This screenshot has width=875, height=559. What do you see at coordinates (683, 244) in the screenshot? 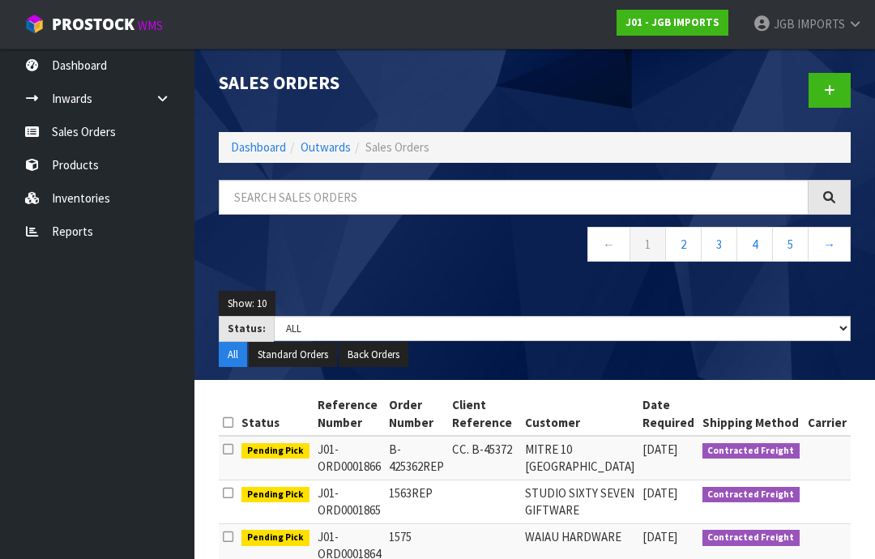
I see `a: 2` at bounding box center [683, 244].